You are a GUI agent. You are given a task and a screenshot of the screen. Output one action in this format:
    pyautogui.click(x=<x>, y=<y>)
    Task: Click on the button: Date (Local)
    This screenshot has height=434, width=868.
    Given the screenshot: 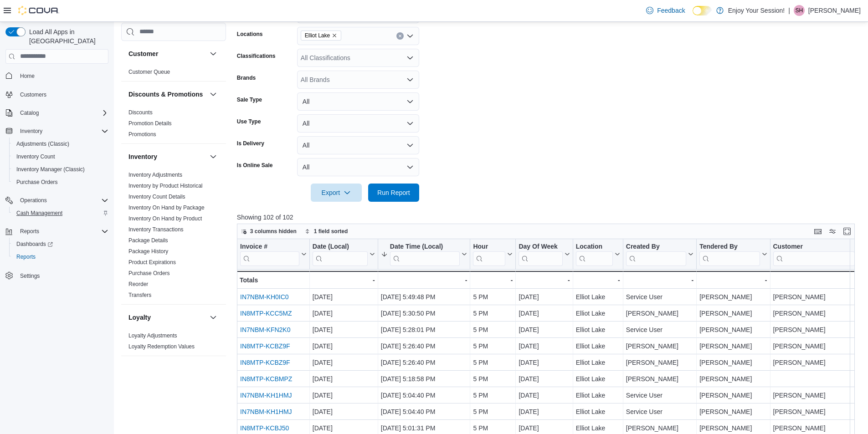 What is the action you would take?
    pyautogui.click(x=344, y=254)
    